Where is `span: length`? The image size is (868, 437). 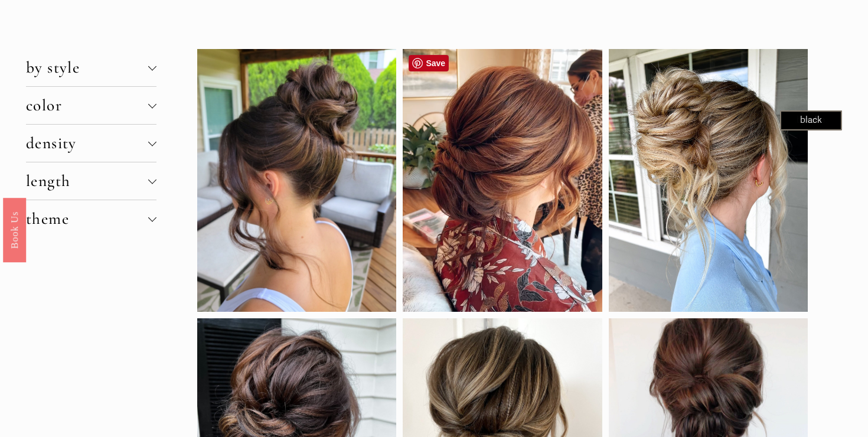 span: length is located at coordinates (87, 180).